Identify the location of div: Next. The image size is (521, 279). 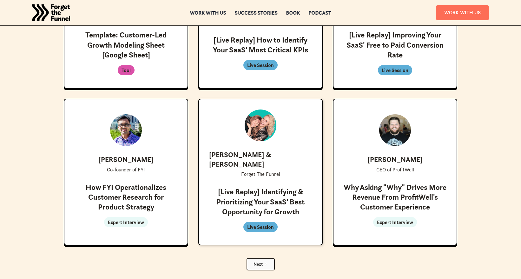
(258, 264).